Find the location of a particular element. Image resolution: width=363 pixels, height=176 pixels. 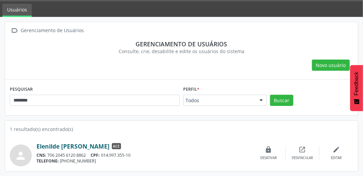

label: PESQUISAR is located at coordinates (21, 89).